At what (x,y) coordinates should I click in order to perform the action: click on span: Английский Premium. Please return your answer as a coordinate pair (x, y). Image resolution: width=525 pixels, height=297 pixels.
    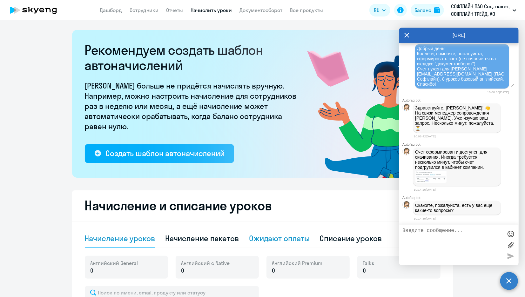
    Looking at the image, I should click on (297, 263).